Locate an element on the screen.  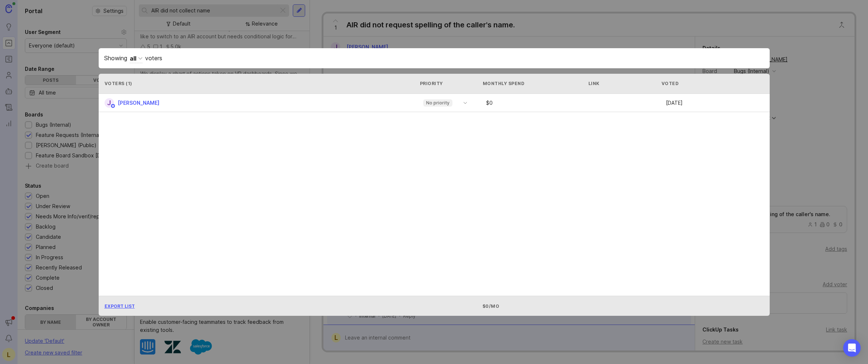
div: Showing voters is located at coordinates (434, 58).